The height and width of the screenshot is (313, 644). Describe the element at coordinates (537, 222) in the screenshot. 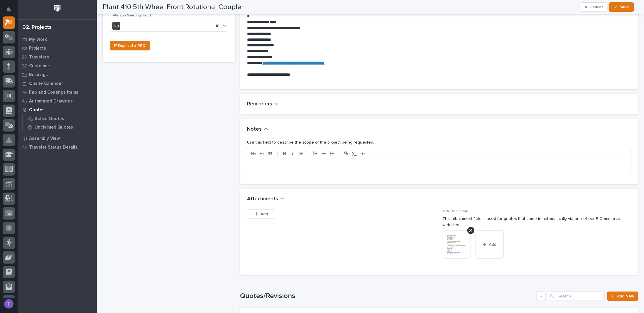

I see `p: This attachment field is used for quotes that come in automatically via one of our E-Commerce web...` at that location.